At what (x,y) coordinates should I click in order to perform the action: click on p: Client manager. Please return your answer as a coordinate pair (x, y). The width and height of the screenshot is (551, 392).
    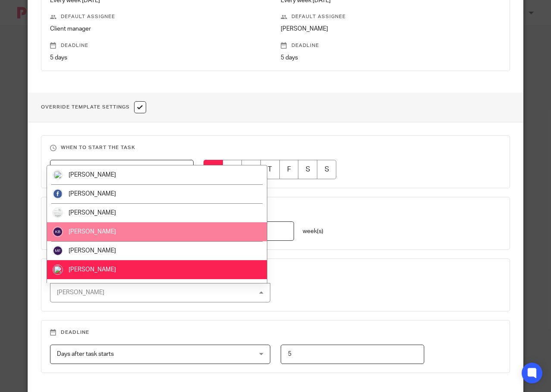
    Looking at the image, I should click on (160, 29).